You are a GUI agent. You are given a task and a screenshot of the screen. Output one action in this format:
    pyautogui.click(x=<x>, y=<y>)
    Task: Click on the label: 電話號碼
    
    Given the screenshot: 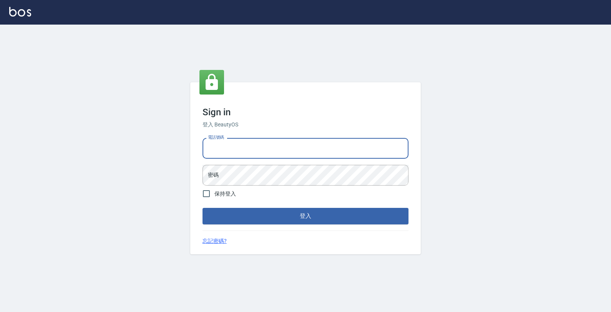 What is the action you would take?
    pyautogui.click(x=216, y=137)
    